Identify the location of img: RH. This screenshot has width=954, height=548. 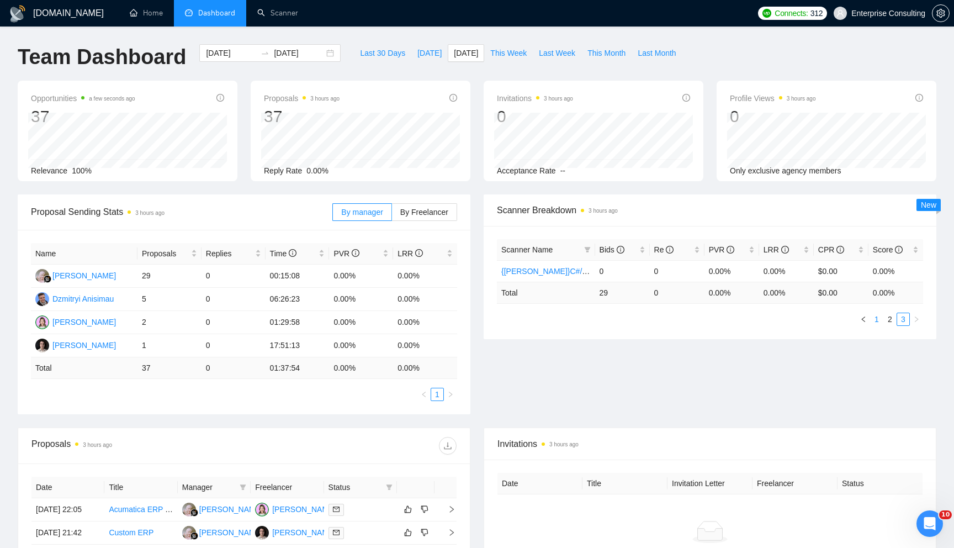
(189, 509).